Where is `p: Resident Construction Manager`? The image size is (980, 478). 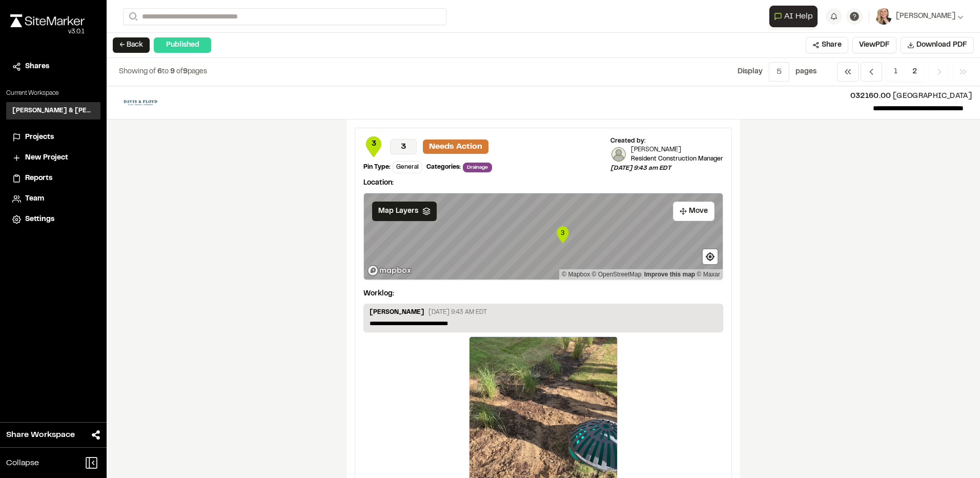 p: Resident Construction Manager is located at coordinates (678, 159).